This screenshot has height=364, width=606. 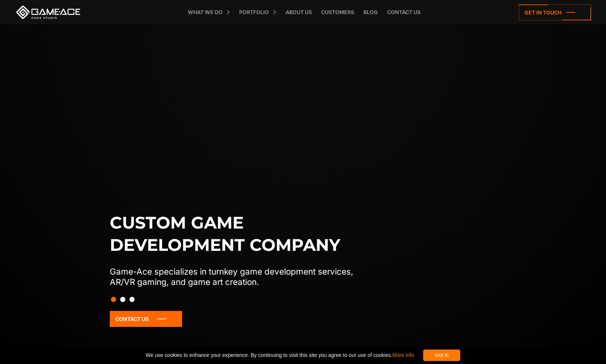 What do you see at coordinates (239, 233) in the screenshot?
I see `h1: Custom game development company` at bounding box center [239, 233].